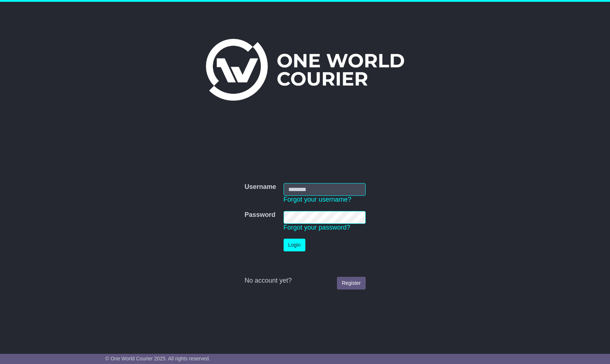  Describe the element at coordinates (305, 70) in the screenshot. I see `img: One World` at that location.